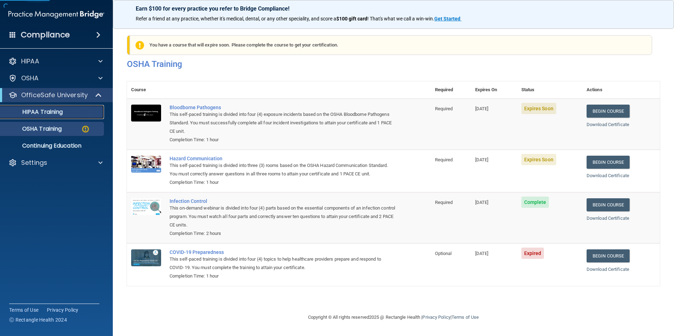 The image size is (674, 336). I want to click on h4: Compliance, so click(45, 35).